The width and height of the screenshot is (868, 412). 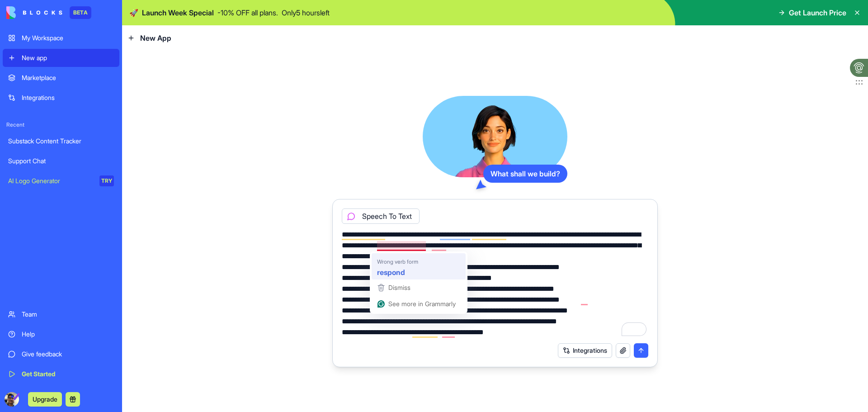 I want to click on div: What shall we build?, so click(x=525, y=173).